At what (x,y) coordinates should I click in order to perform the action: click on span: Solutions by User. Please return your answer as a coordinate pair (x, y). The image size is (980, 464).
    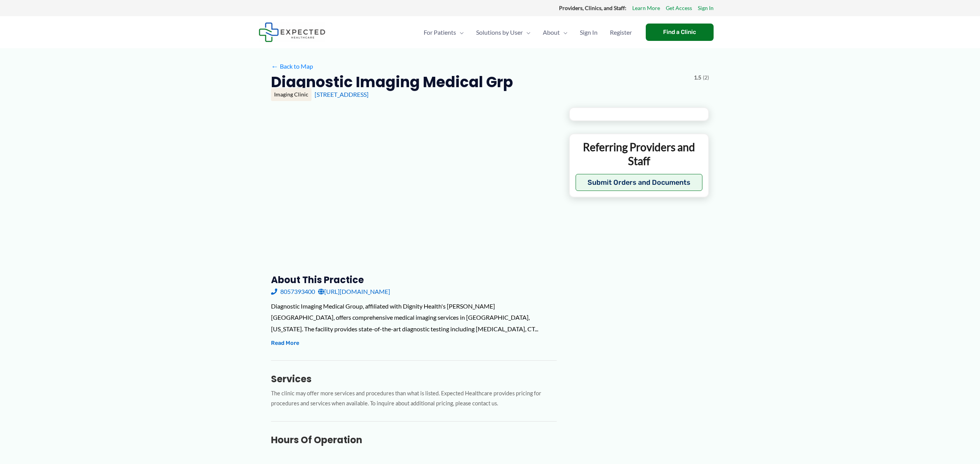
    Looking at the image, I should click on (499, 32).